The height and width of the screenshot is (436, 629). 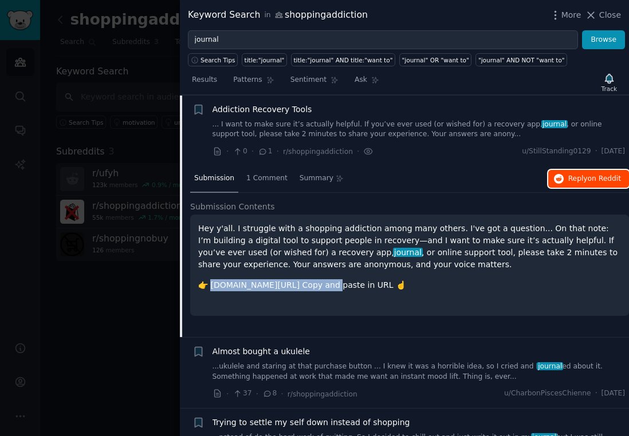 What do you see at coordinates (609, 89) in the screenshot?
I see `div: Track` at bounding box center [609, 89].